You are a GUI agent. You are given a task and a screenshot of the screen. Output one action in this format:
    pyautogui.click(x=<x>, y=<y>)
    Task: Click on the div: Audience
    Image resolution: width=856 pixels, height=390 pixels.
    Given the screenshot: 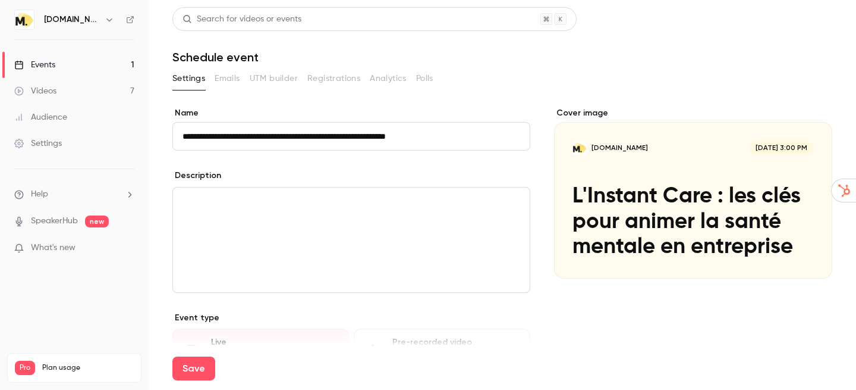 What is the action you would take?
    pyautogui.click(x=40, y=117)
    